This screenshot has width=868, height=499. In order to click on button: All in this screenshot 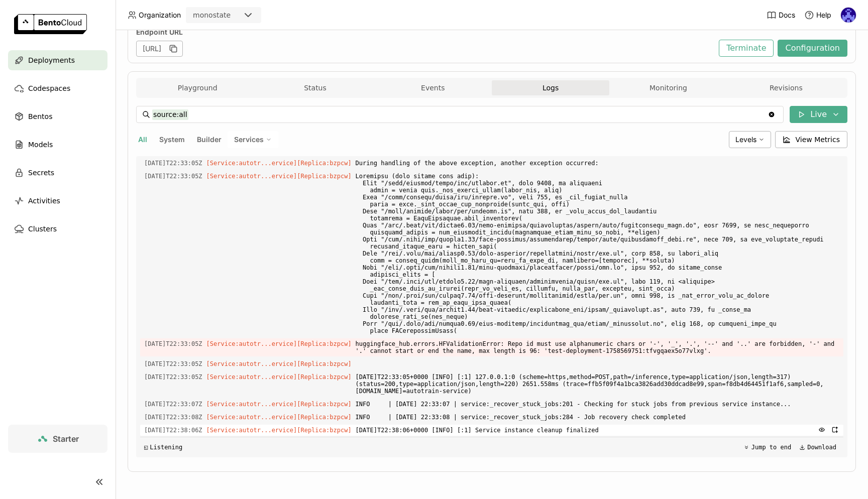, I will do `click(143, 140)`.